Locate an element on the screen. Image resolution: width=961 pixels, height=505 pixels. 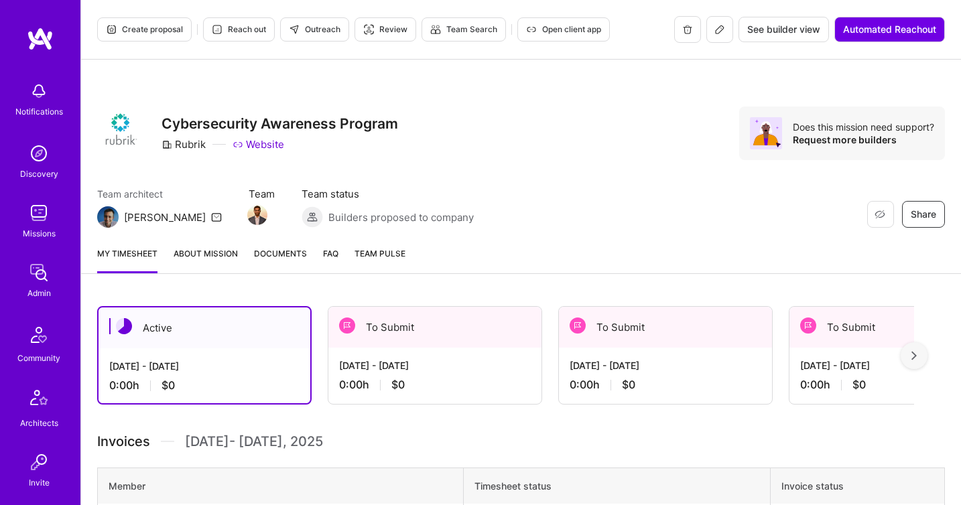
a: About Mission is located at coordinates (206, 260).